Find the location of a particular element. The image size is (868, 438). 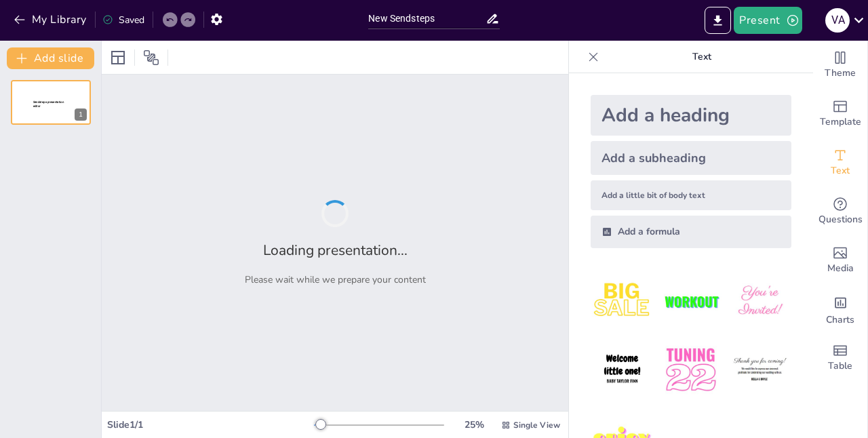

button: V A is located at coordinates (837, 21).